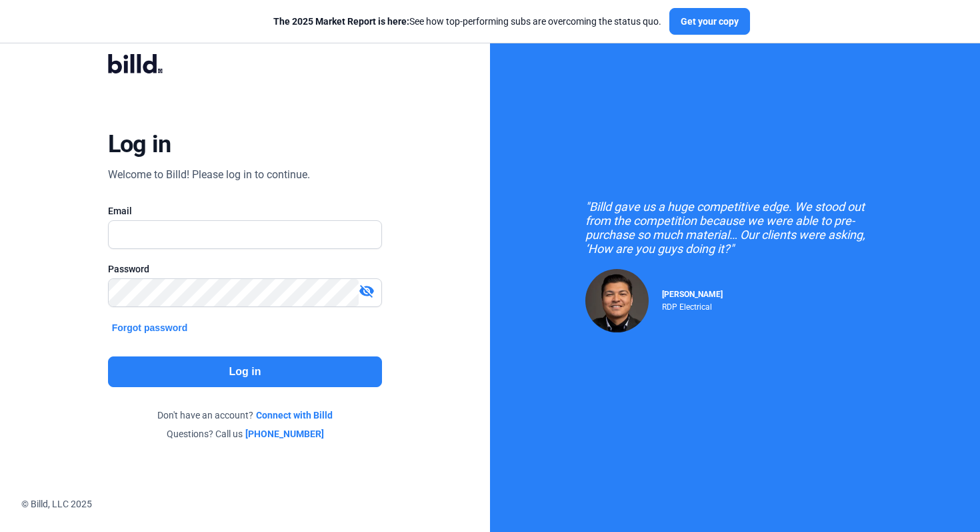 This screenshot has width=980, height=532. I want to click on div: Welcome to Billd! Please log in to continue., so click(209, 175).